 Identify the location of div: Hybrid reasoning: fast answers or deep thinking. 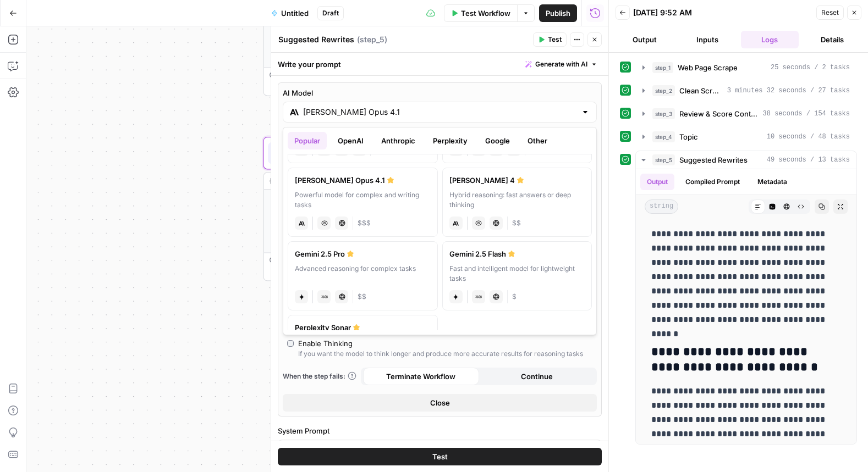
(517, 200).